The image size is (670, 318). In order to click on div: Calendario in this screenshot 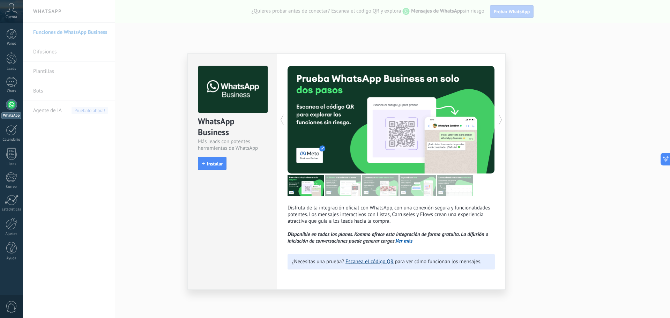, I will do `click(12, 139)`.